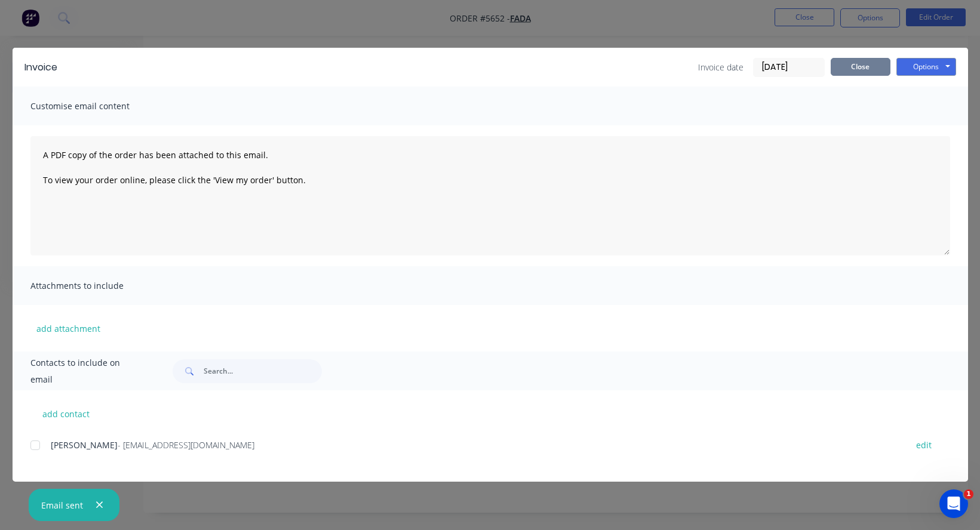 The height and width of the screenshot is (530, 980). Describe the element at coordinates (62, 505) in the screenshot. I see `div: Email sent` at that location.